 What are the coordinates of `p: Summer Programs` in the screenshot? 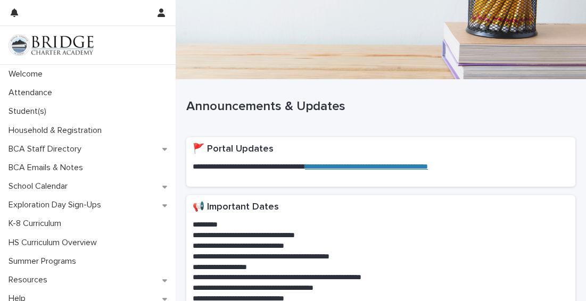 It's located at (44, 261).